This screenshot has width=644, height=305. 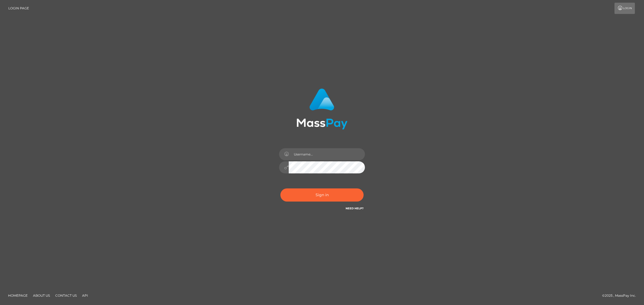 What do you see at coordinates (66, 296) in the screenshot?
I see `a: Contact Us` at bounding box center [66, 296].